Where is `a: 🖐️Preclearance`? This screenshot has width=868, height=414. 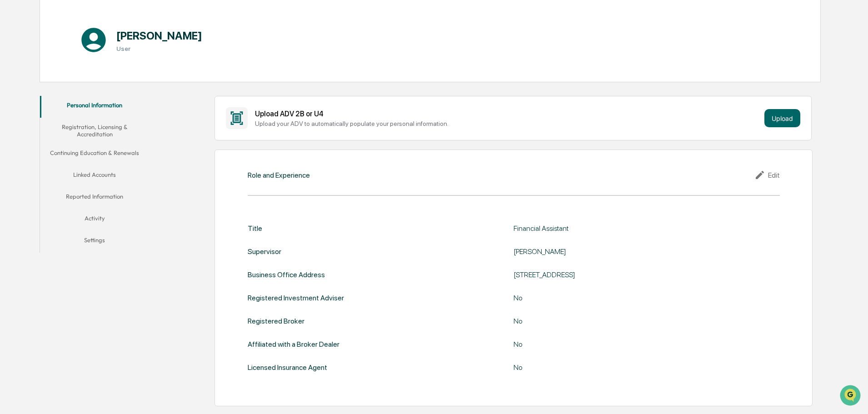 a: 🖐️Preclearance is located at coordinates (34, 119).